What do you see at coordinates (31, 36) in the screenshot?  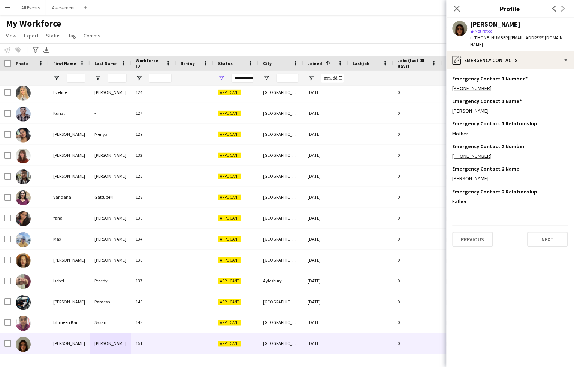 I see `span: Export` at bounding box center [31, 36].